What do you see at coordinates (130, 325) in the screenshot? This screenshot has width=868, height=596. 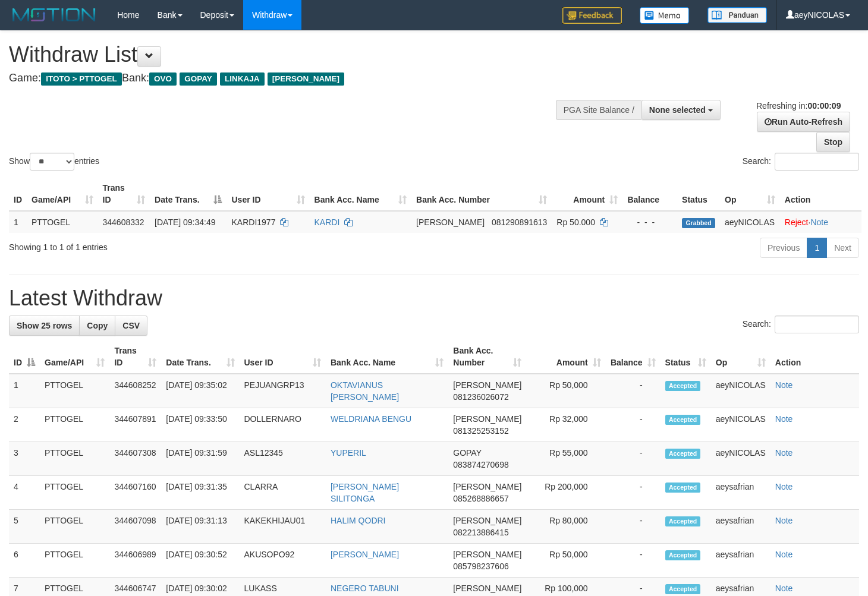 I see `a: CSV` at bounding box center [130, 325].